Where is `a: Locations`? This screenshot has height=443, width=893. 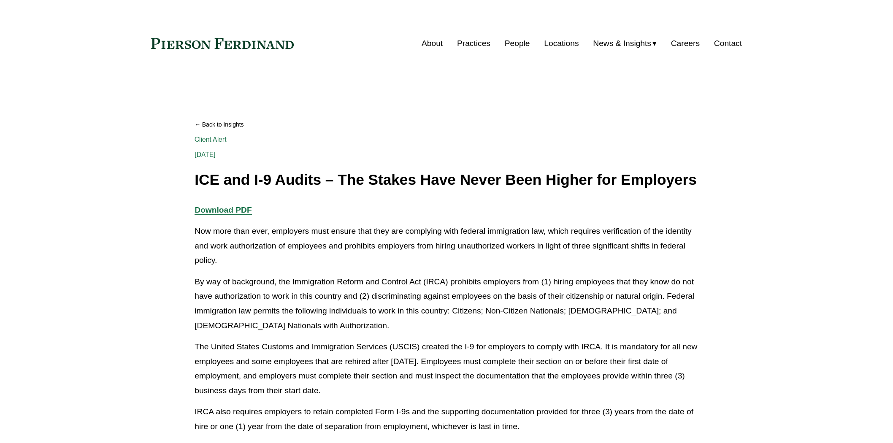
a: Locations is located at coordinates (561, 43).